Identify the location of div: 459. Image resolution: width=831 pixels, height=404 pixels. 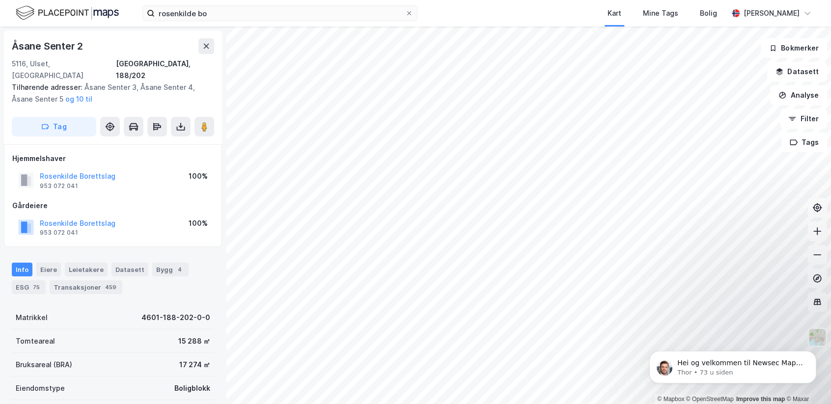
(111, 287).